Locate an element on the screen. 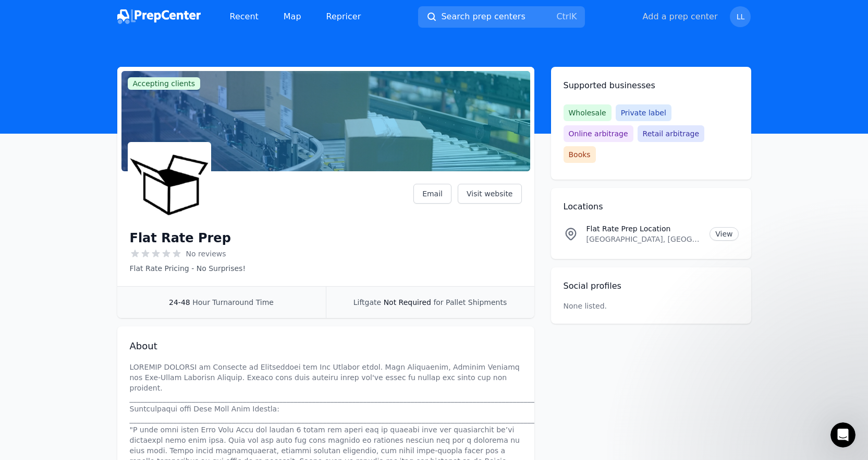 This screenshot has height=460, width=868. button: Add a prep center is located at coordinates (680, 17).